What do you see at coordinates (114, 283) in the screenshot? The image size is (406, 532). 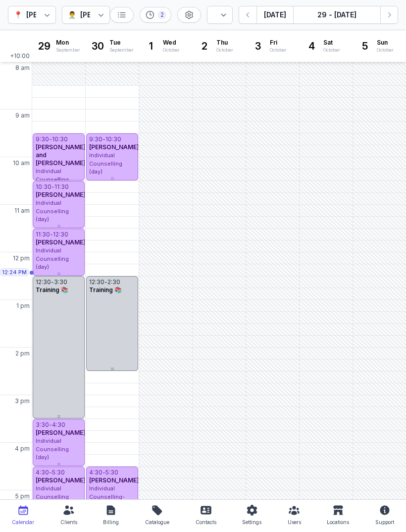 I see `div: 2:30` at bounding box center [114, 283].